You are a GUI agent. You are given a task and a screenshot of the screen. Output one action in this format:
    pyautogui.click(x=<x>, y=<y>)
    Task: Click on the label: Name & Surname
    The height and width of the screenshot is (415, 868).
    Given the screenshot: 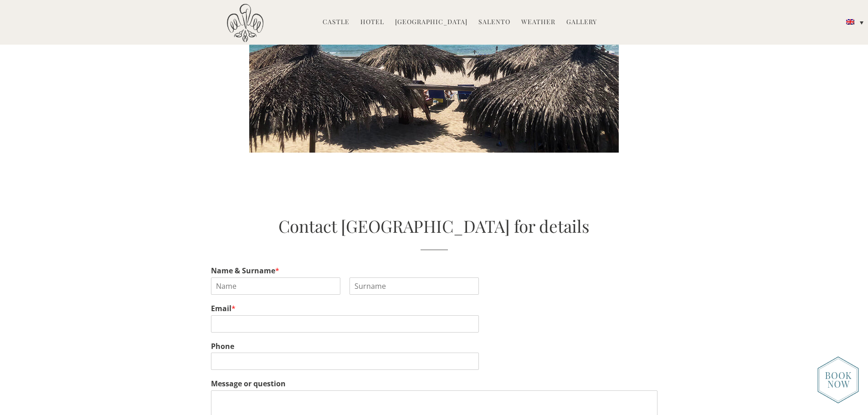 What is the action you would take?
    pyautogui.click(x=434, y=270)
    